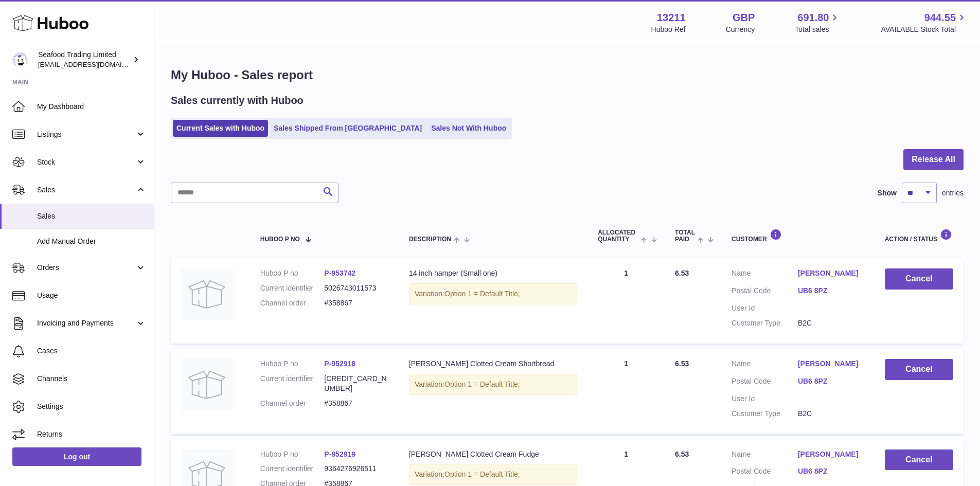 Image resolution: width=980 pixels, height=486 pixels. I want to click on span: Listings, so click(86, 135).